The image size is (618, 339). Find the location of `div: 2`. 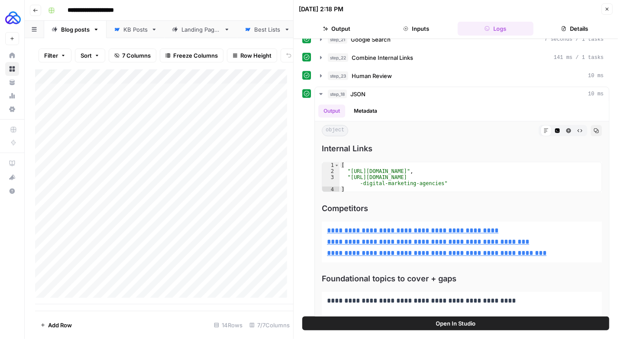

div: 2 is located at coordinates (331, 172).